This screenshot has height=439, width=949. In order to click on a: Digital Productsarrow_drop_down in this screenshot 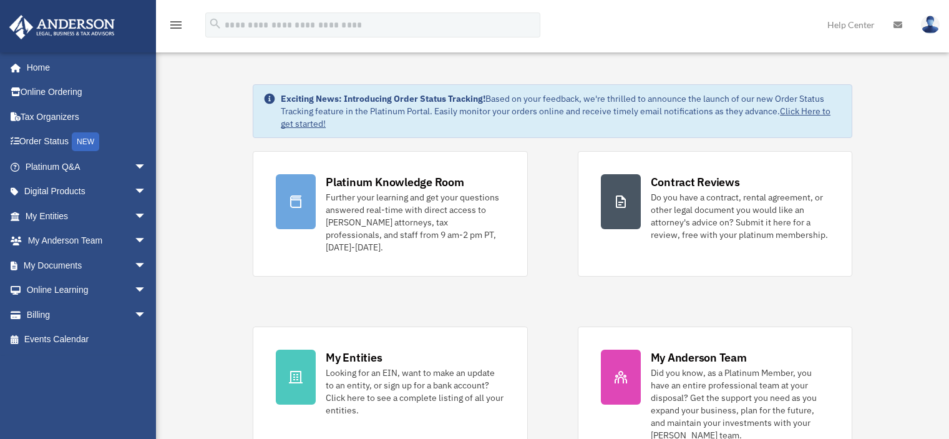, I will do `click(87, 192)`.